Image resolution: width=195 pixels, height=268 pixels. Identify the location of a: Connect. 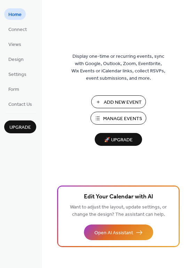
(17, 29).